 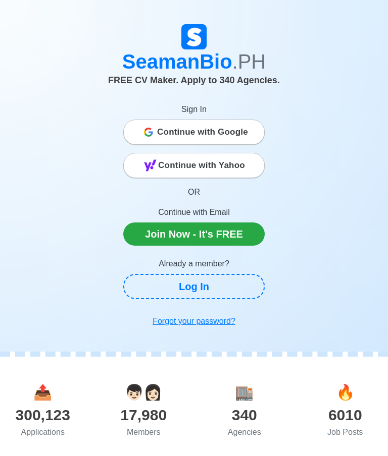 I want to click on a: Join Now - It's FREE, so click(x=194, y=234).